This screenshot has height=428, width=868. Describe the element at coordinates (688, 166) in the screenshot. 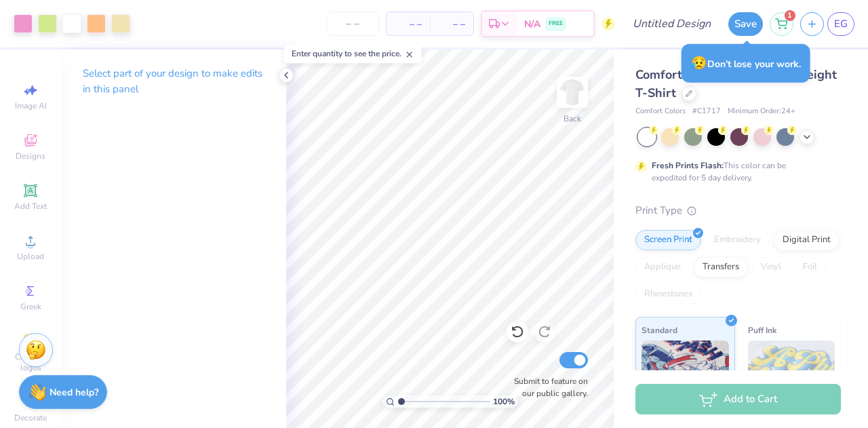

I see `strong: Fresh Prints Flash:` at that location.